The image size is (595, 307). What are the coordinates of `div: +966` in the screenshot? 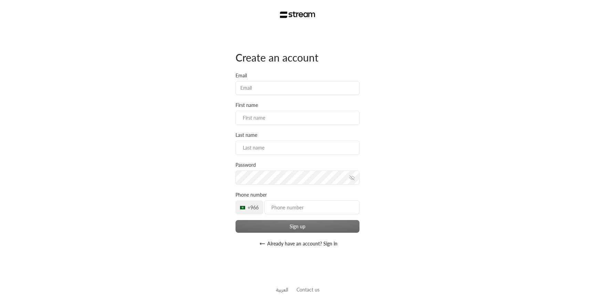 It's located at (249, 208).